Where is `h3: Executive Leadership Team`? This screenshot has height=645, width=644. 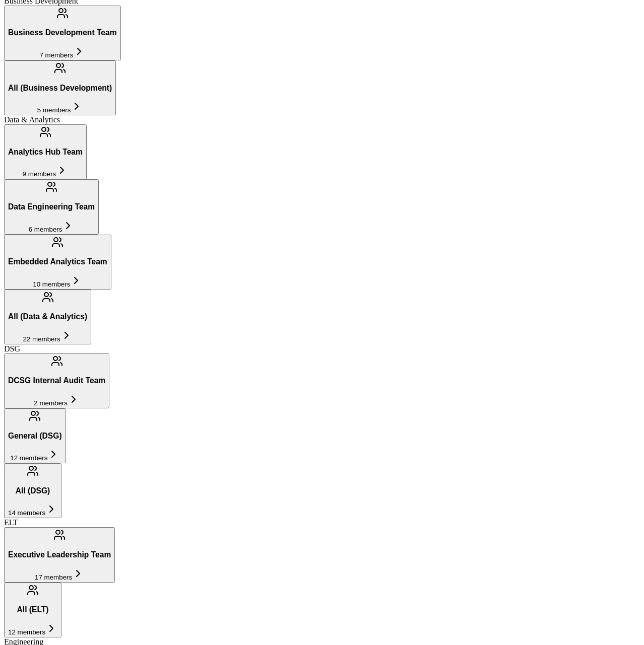 h3: Executive Leadership Team is located at coordinates (60, 555).